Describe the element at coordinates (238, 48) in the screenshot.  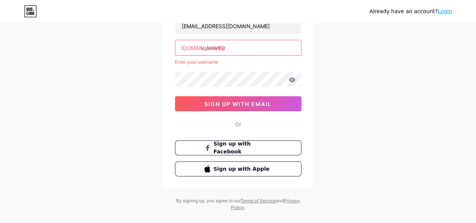
I see `input: username` at that location.